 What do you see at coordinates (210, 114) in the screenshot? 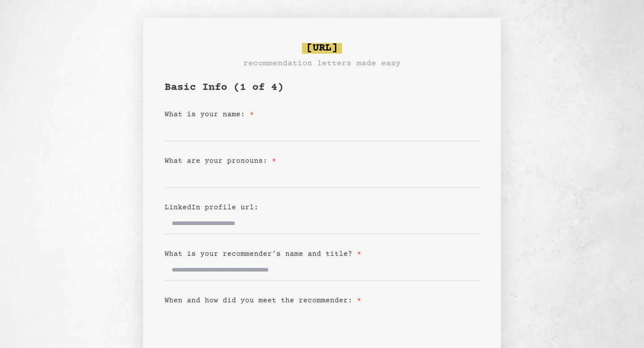
I see `label: What is your name:` at bounding box center [210, 114].